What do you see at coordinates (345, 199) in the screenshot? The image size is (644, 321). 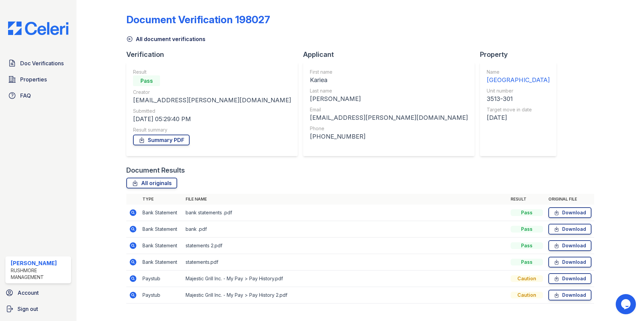 I see `th: File name` at bounding box center [345, 199].